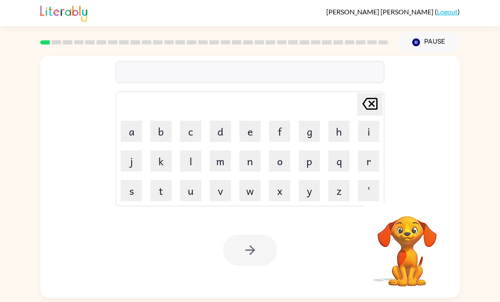  Describe the element at coordinates (220, 131) in the screenshot. I see `button: d` at that location.